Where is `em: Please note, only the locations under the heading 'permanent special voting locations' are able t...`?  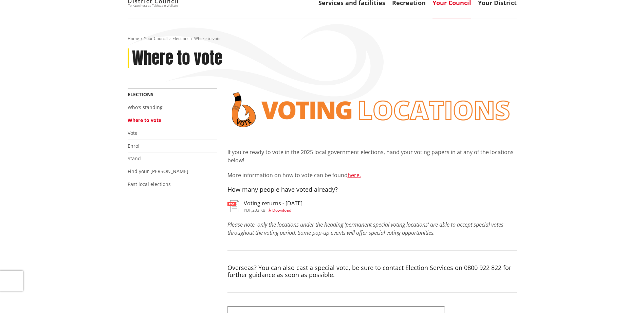
em: Please note, only the locations under the heading 'permanent special voting locations' are able t... is located at coordinates (365, 229).